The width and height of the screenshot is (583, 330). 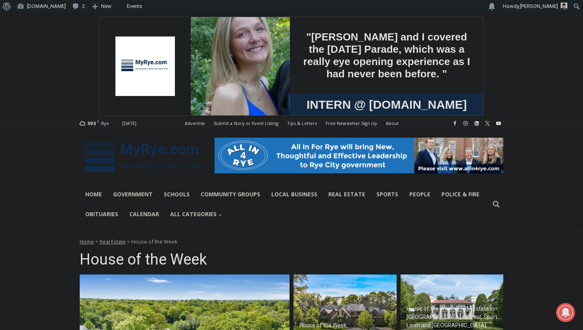 I want to click on a: All in for Rye, so click(x=359, y=156).